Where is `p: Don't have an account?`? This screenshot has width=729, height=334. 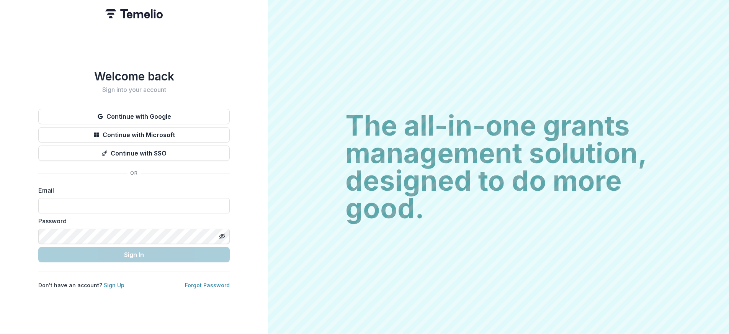
p: Don't have an account? is located at coordinates (81, 285).